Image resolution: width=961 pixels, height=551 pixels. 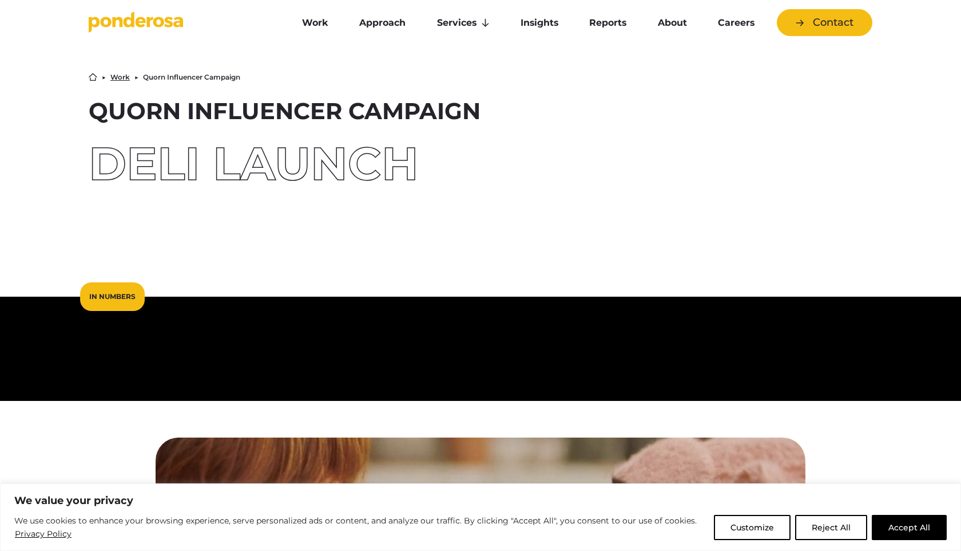 What do you see at coordinates (43, 533) in the screenshot?
I see `a: Privacy Policy` at bounding box center [43, 533].